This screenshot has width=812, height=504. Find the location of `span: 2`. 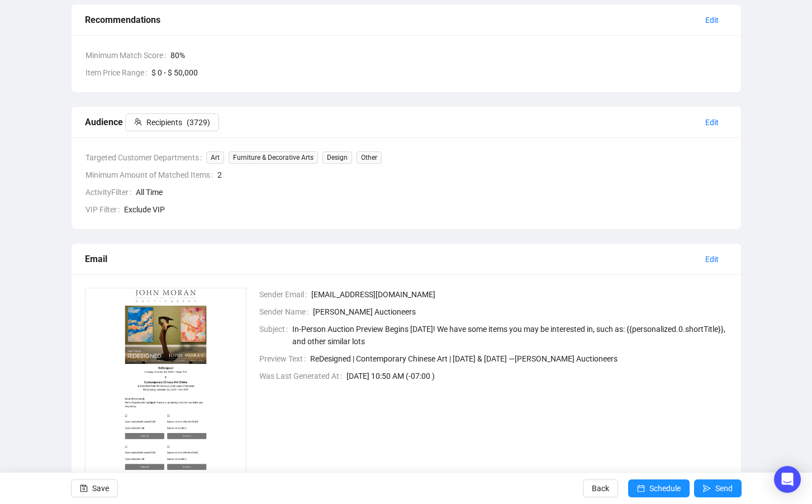

span: 2 is located at coordinates (473, 175).